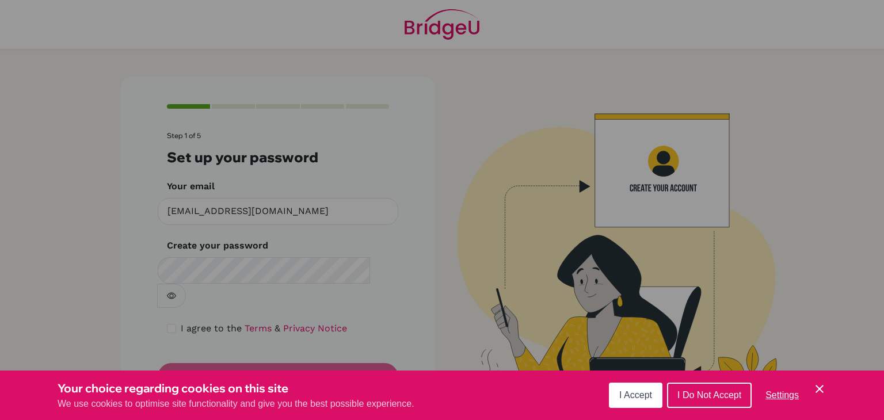  What do you see at coordinates (636, 395) in the screenshot?
I see `span: I Accept` at bounding box center [636, 395].